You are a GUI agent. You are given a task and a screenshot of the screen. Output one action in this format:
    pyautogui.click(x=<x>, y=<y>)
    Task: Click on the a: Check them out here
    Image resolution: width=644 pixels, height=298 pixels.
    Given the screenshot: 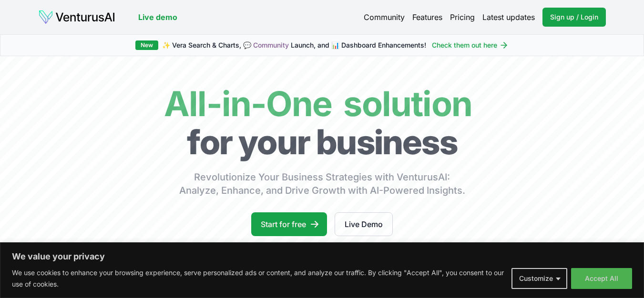 What is the action you would take?
    pyautogui.click(x=470, y=45)
    